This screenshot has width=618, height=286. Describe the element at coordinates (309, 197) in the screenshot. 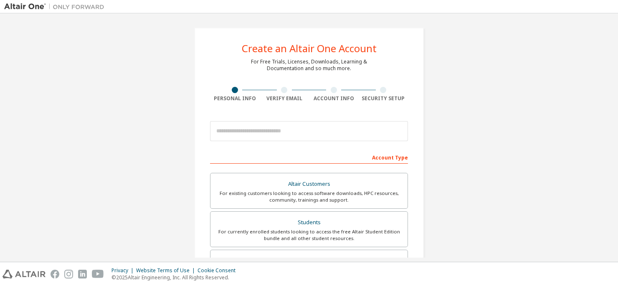

I see `div: For existing customers looking to access software downloads, HPC resources, community, trainings ...` at that location.